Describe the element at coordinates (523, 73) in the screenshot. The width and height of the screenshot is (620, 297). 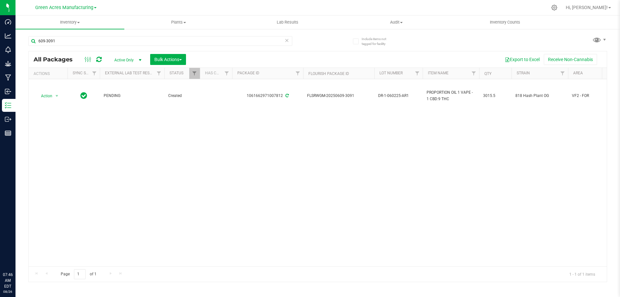
I see `a: Strain` at that location.